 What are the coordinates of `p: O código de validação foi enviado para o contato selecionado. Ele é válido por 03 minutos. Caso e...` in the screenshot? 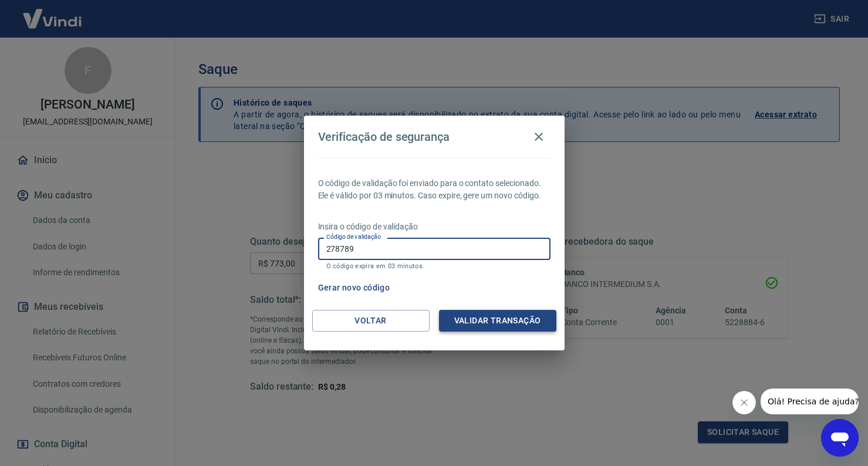 It's located at (434, 189).